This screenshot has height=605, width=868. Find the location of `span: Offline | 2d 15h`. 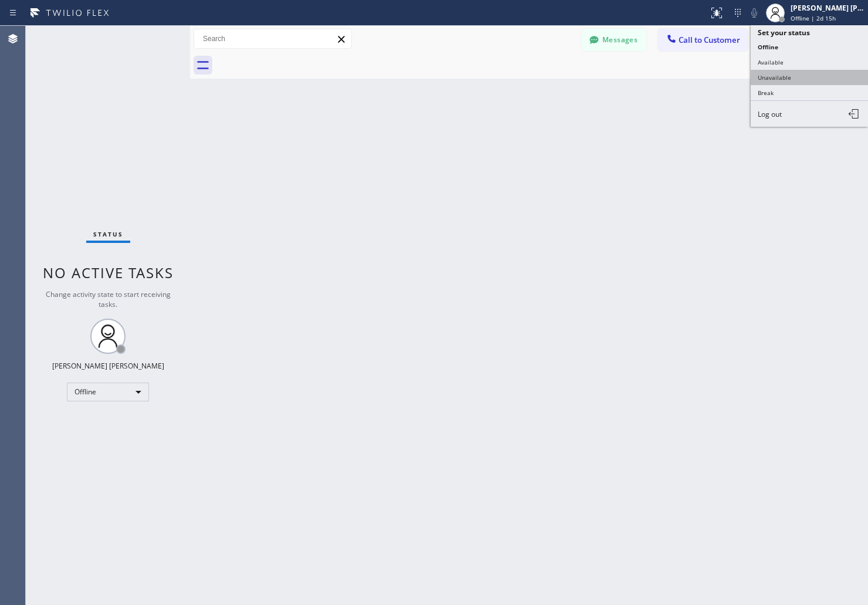

span: Offline | 2d 15h is located at coordinates (813, 18).